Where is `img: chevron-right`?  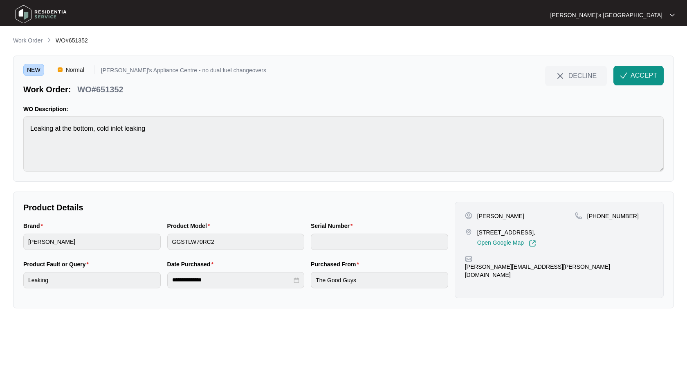 img: chevron-right is located at coordinates (49, 40).